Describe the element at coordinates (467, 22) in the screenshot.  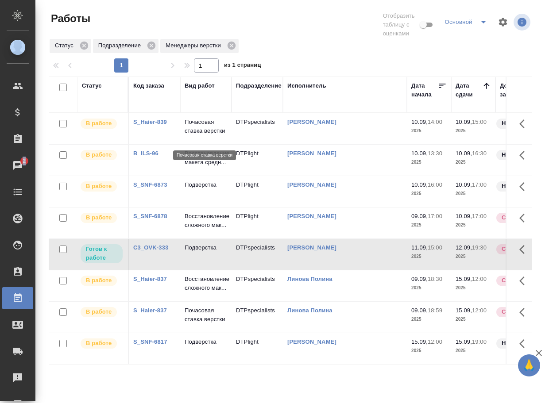
I see `div: split button` at that location.